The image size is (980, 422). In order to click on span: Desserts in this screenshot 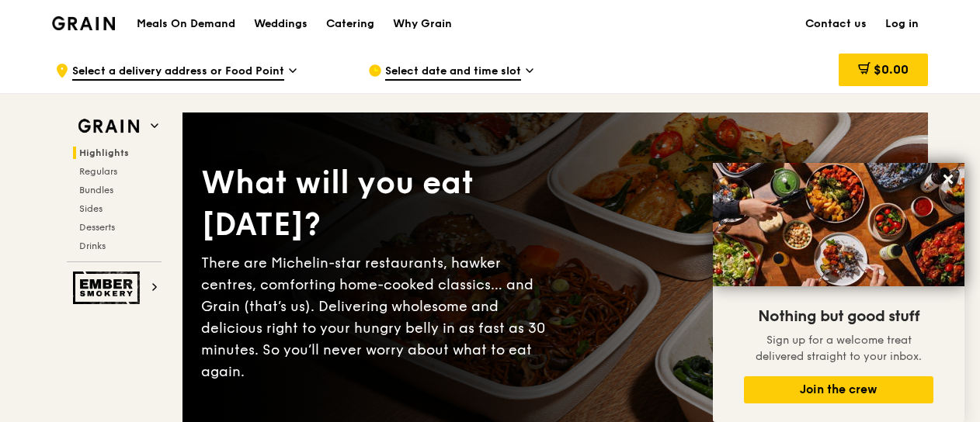, I will do `click(97, 227)`.